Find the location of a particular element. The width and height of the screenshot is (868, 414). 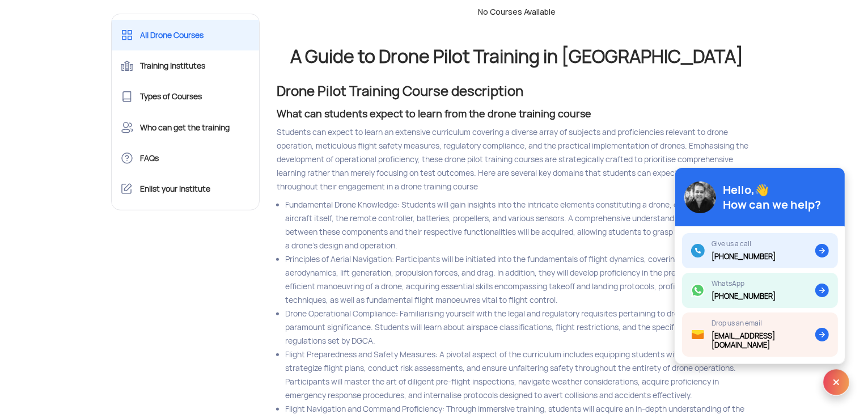

div: Hello,👋 How can we help? is located at coordinates (772, 197).